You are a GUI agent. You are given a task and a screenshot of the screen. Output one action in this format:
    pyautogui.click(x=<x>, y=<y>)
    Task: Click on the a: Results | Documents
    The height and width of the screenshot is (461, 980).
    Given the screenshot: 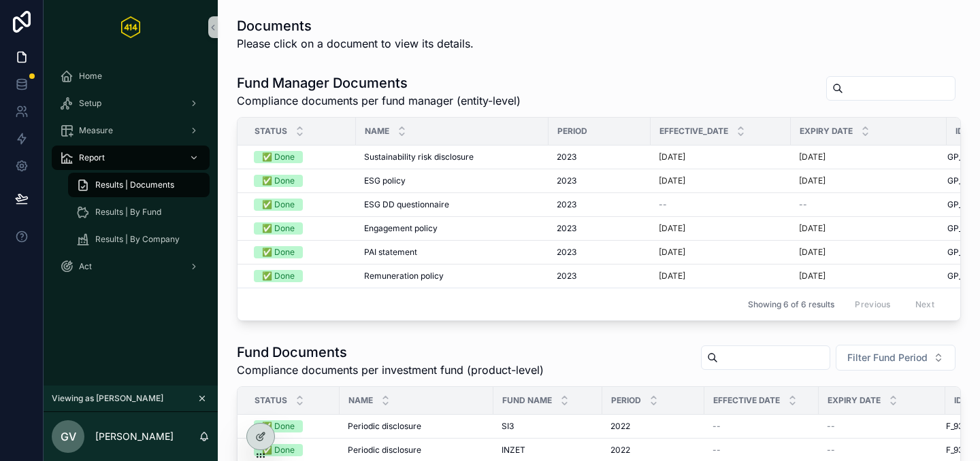 What is the action you would take?
    pyautogui.click(x=139, y=185)
    